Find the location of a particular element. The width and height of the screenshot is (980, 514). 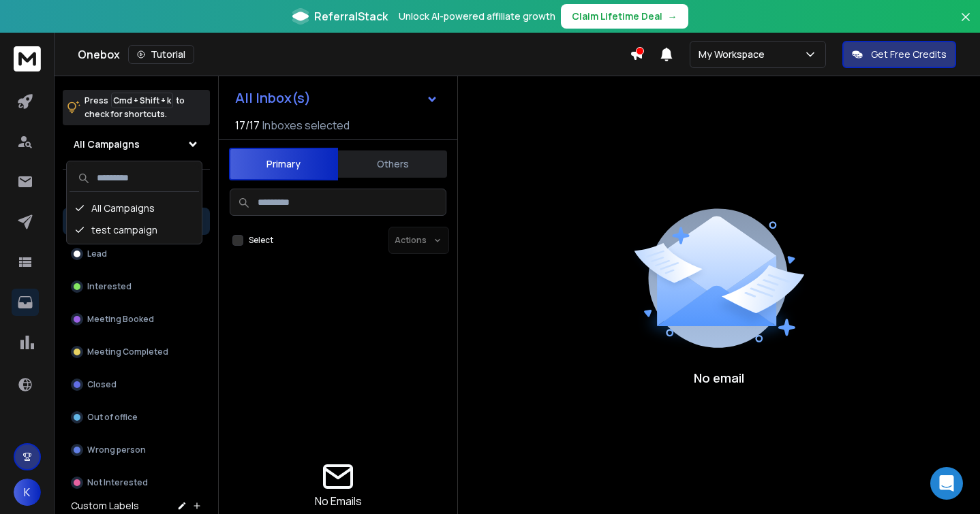

h3: Filters is located at coordinates (137, 190).